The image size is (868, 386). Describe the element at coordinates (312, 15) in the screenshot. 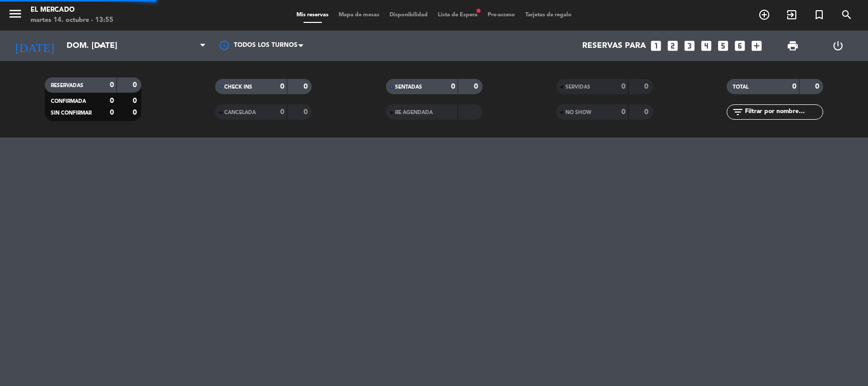

I see `span: Mis reservas` at that location.